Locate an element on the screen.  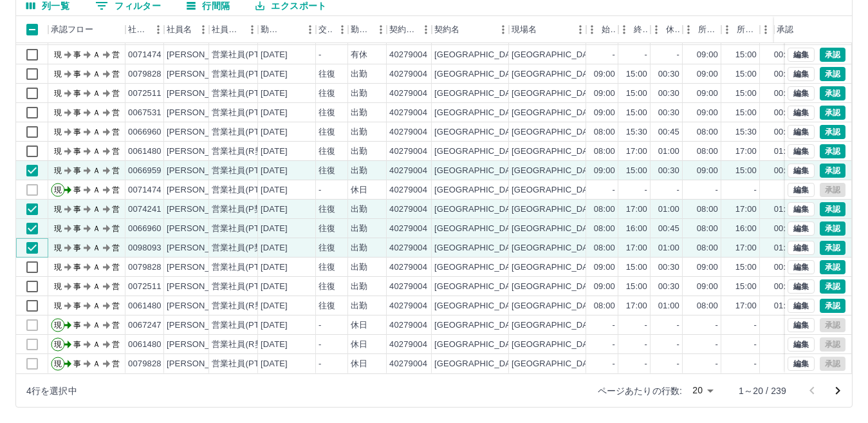
div: 契約名 is located at coordinates (470, 30).